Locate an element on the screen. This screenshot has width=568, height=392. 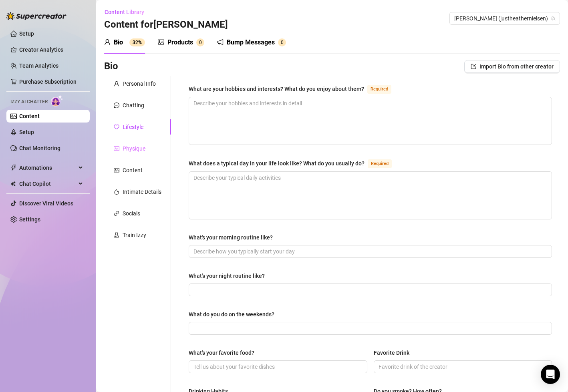
div: What's your night routine like? is located at coordinates (227, 276).